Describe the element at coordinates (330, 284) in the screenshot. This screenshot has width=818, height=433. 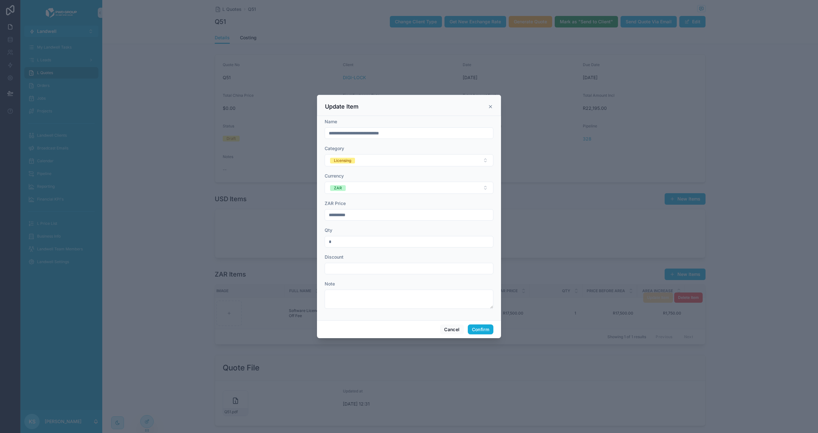
I see `span: Note` at that location.